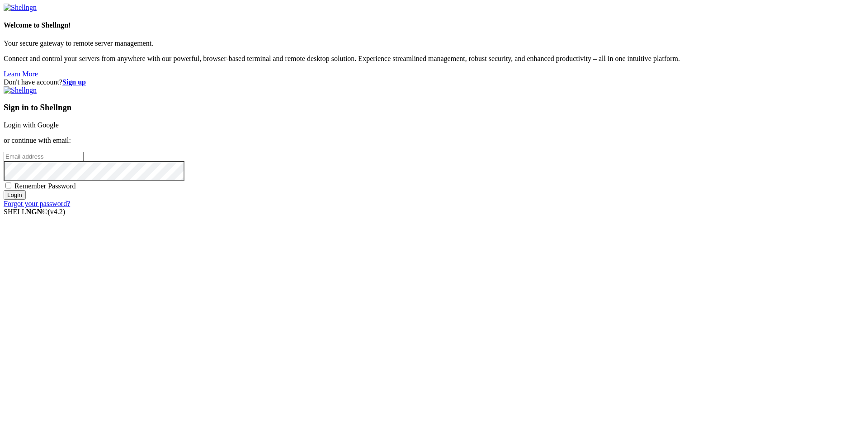 This screenshot has height=427, width=868. What do you see at coordinates (31, 125) in the screenshot?
I see `a: Login with Google` at bounding box center [31, 125].